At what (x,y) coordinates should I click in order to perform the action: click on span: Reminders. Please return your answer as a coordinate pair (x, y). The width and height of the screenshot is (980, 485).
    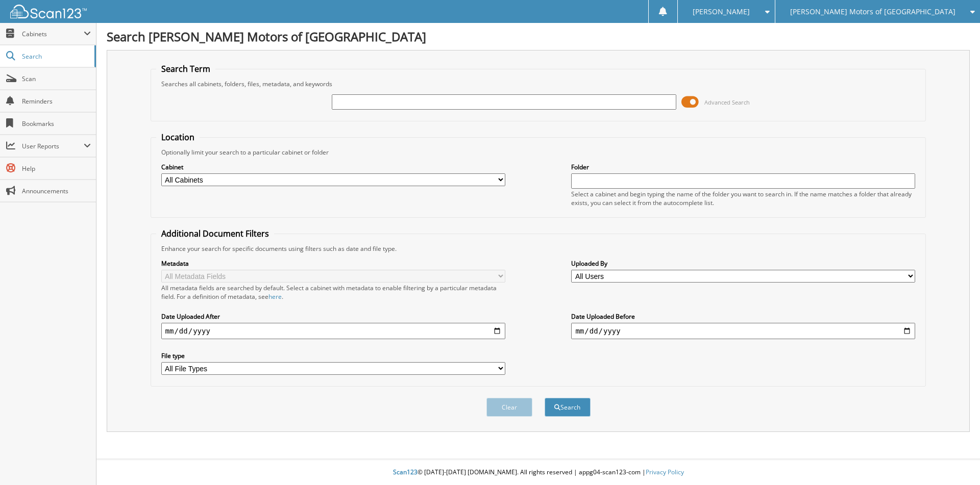
    Looking at the image, I should click on (56, 101).